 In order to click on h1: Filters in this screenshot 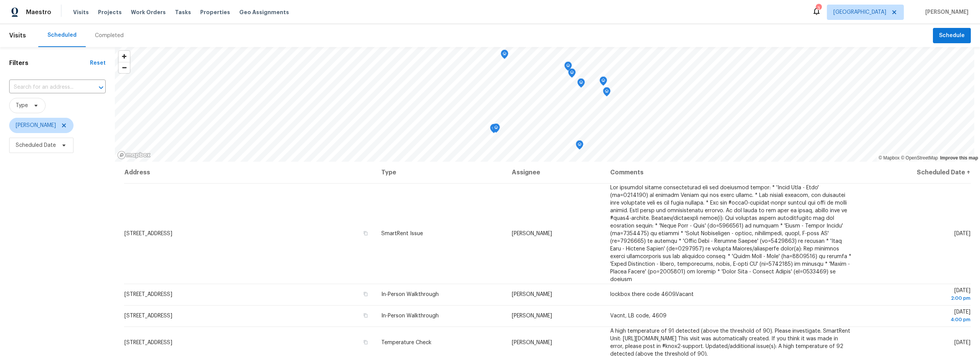, I will do `click(50, 63)`.